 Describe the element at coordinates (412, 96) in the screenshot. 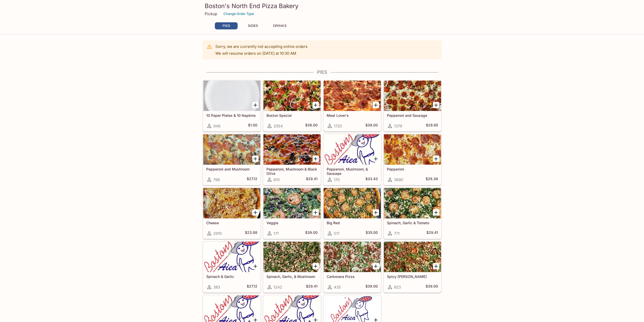

I see `div: Pepperoni and Sausage` at that location.